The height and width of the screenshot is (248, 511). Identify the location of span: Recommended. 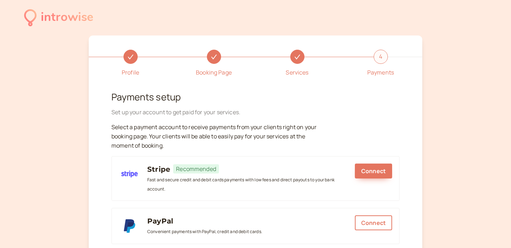
(196, 169).